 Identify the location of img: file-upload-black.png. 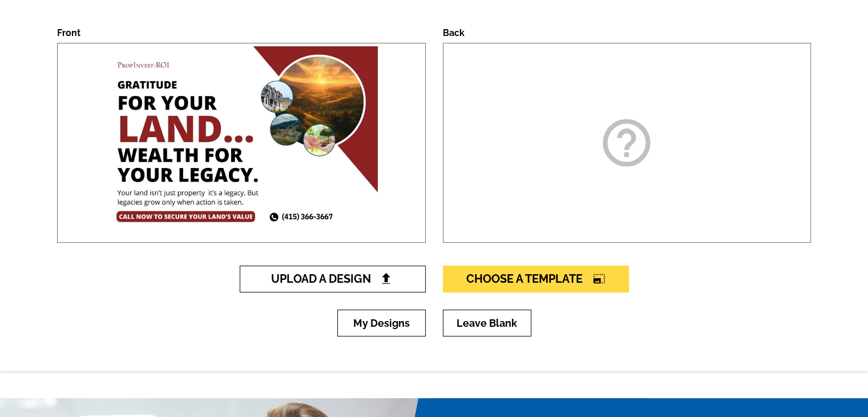
(386, 278).